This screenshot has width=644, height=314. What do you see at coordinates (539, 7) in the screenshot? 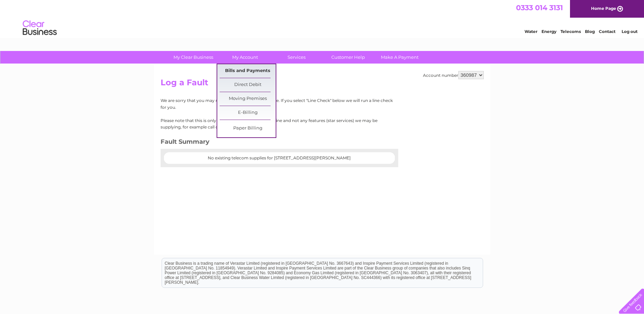
I see `span: 0333 014 3131` at bounding box center [539, 7].